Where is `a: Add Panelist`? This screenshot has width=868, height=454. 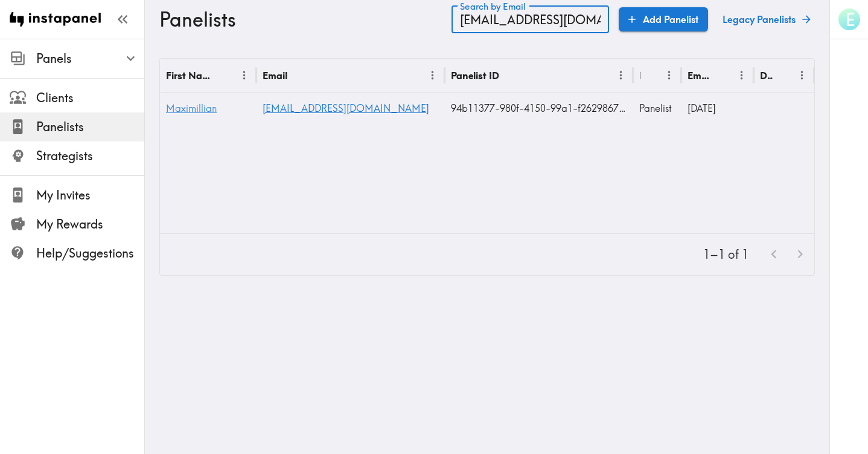 a: Add Panelist is located at coordinates (663, 19).